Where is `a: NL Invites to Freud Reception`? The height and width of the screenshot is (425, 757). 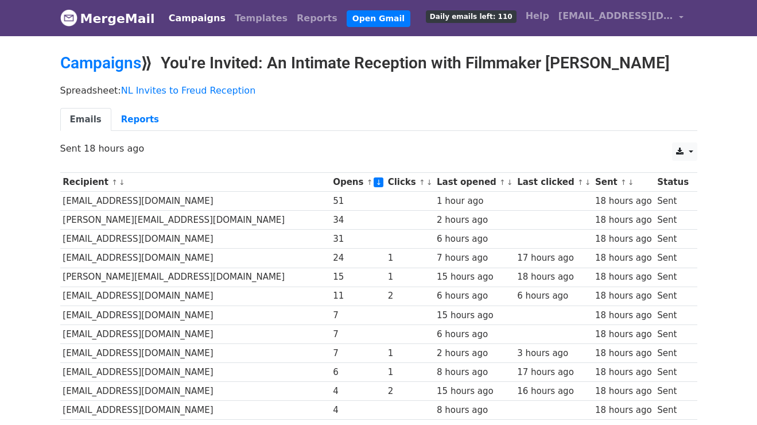 a: NL Invites to Freud Reception is located at coordinates (188, 90).